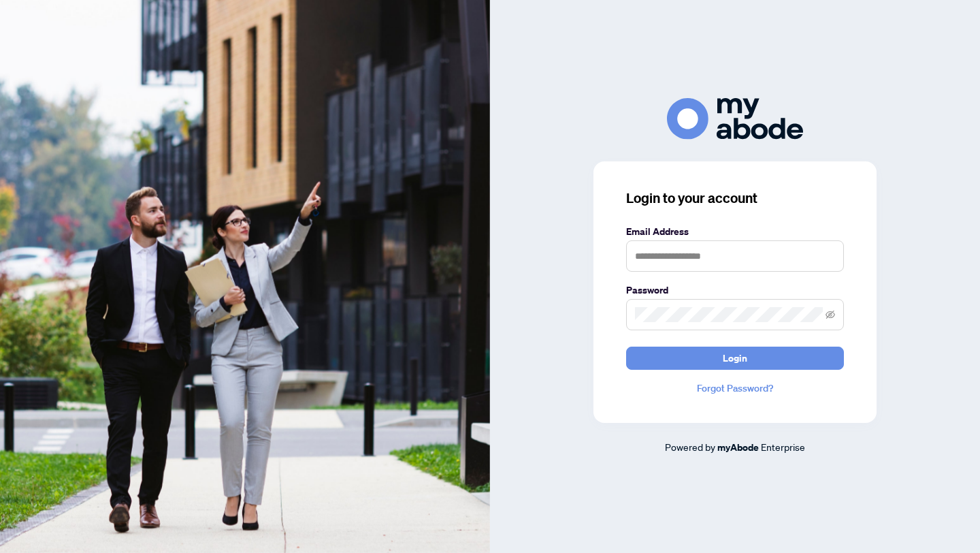 This screenshot has height=553, width=980. Describe the element at coordinates (690, 447) in the screenshot. I see `span: Powered by` at that location.